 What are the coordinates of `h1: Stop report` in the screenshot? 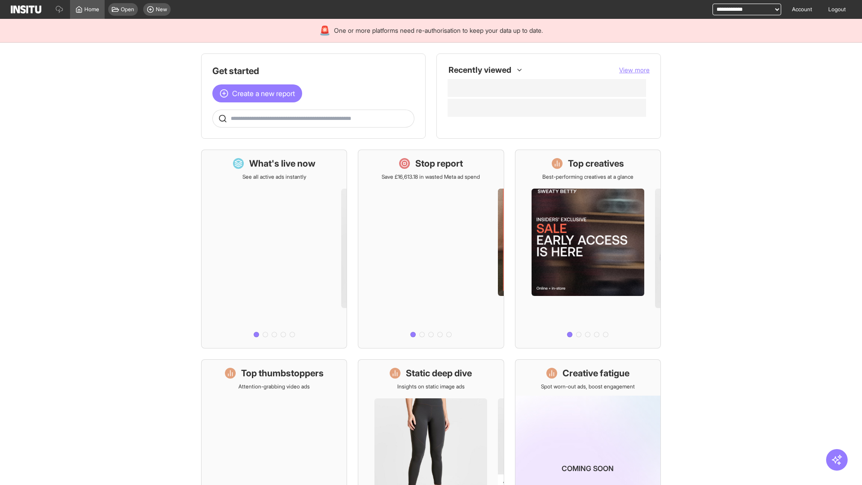 It's located at (439, 163).